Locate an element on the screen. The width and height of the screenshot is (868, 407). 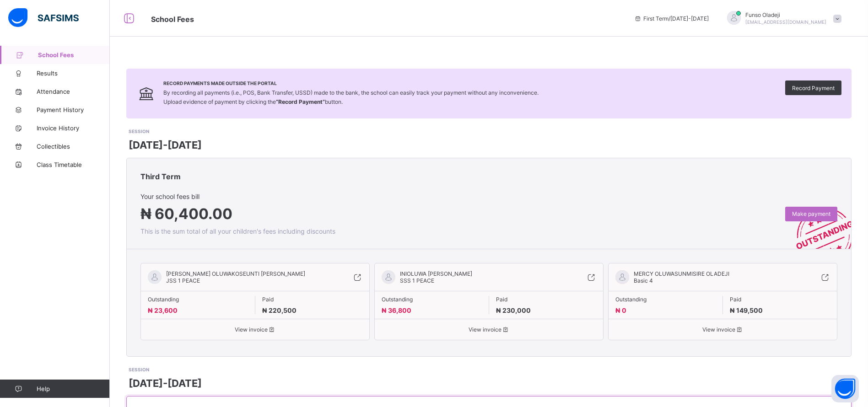
span: JSS 1 PEACE is located at coordinates (183, 280).